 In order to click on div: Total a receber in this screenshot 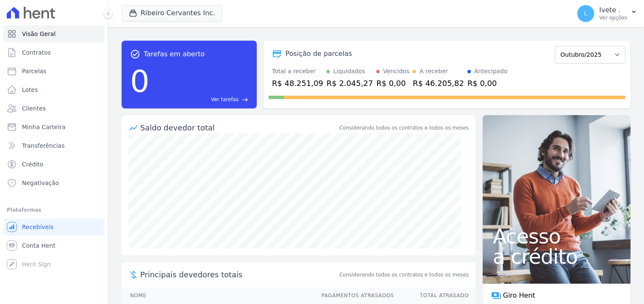, I will do `click(297, 71)`.